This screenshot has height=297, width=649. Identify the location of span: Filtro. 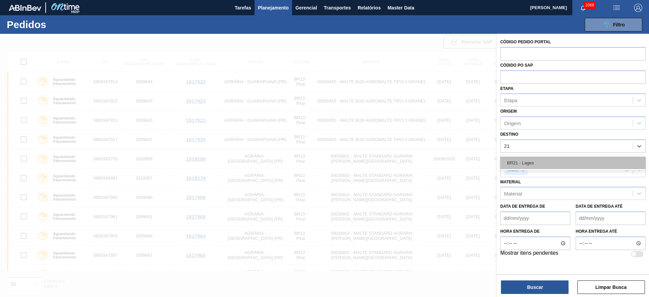
(619, 25).